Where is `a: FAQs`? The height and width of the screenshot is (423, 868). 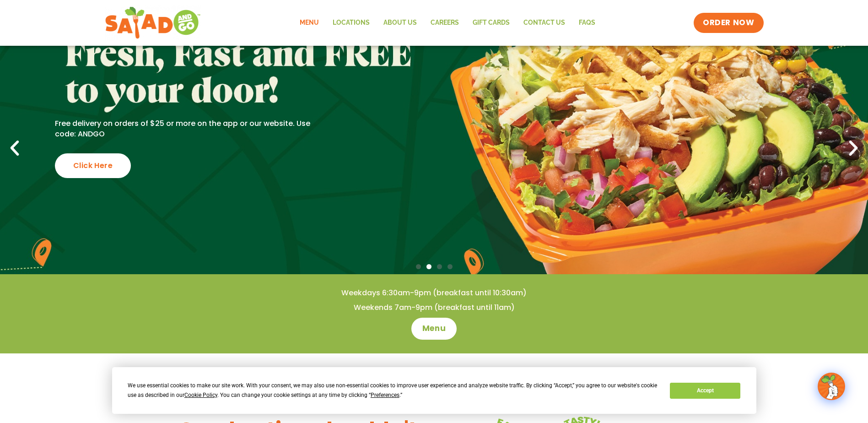 a: FAQs is located at coordinates (587, 23).